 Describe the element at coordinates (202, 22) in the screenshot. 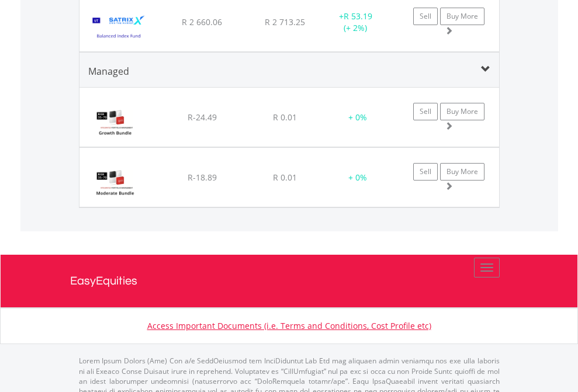

I see `span: R 2 660.06` at that location.